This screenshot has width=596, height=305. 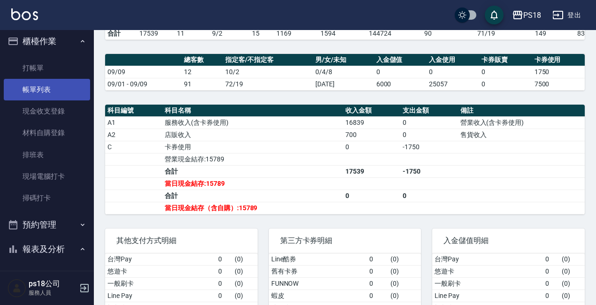 I want to click on a: 排班表, so click(x=47, y=155).